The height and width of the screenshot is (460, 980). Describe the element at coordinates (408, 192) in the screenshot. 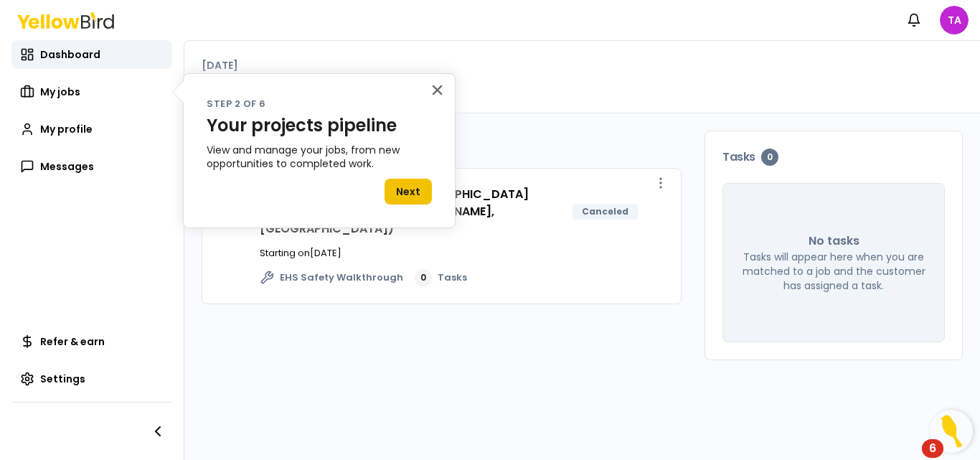

I see `button: Next` at that location.